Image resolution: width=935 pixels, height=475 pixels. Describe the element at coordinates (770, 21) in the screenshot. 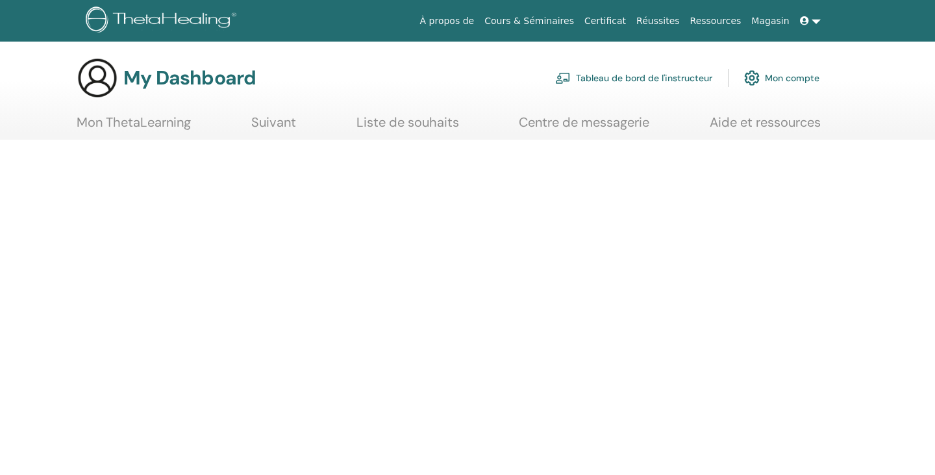

I see `a: Magasin` at that location.